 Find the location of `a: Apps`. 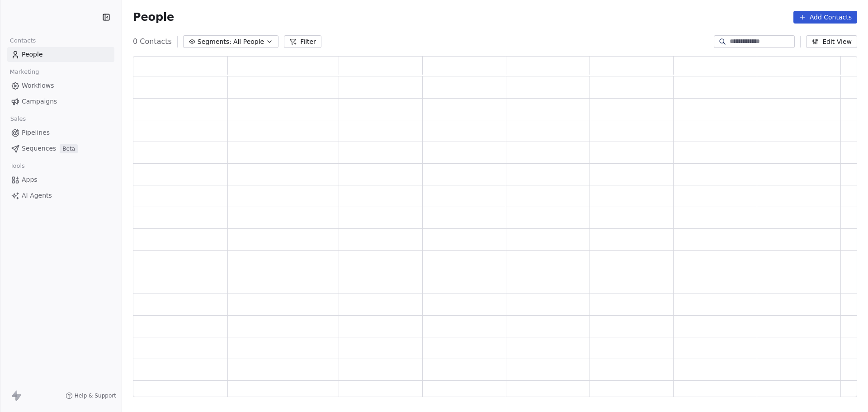

a: Apps is located at coordinates (61, 180).